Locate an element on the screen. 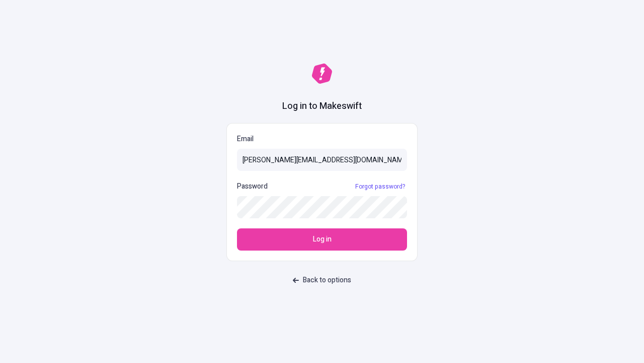 The width and height of the screenshot is (644, 363). p: Password is located at coordinates (253, 186).